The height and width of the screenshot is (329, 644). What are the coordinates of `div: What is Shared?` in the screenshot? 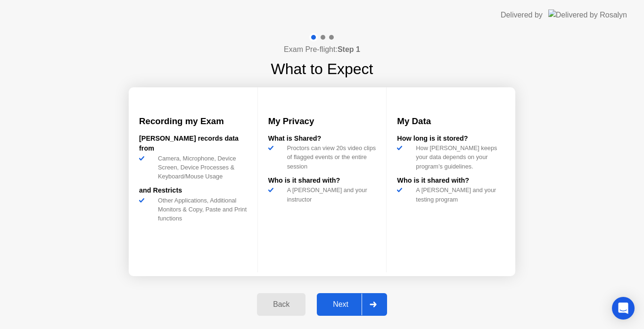 It's located at (322, 138).